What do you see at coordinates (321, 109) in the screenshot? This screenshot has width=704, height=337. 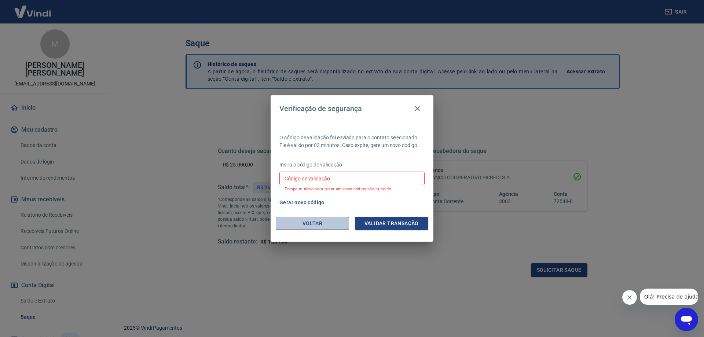 I see `h4: Verificação de segurança` at bounding box center [321, 109].